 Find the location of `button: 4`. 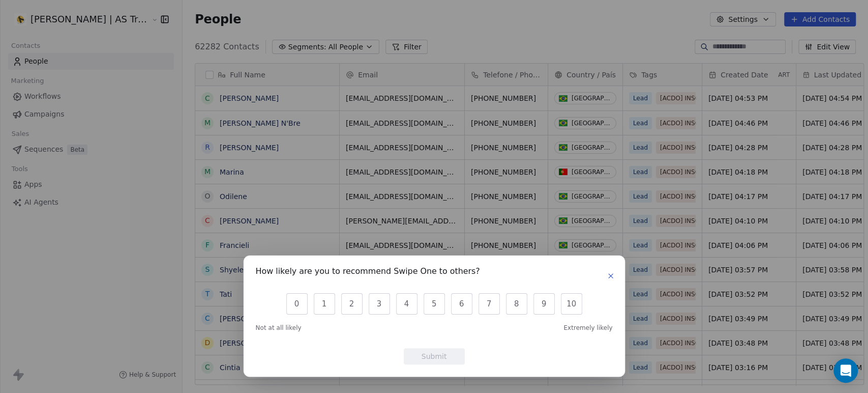

button: 4 is located at coordinates (407, 304).